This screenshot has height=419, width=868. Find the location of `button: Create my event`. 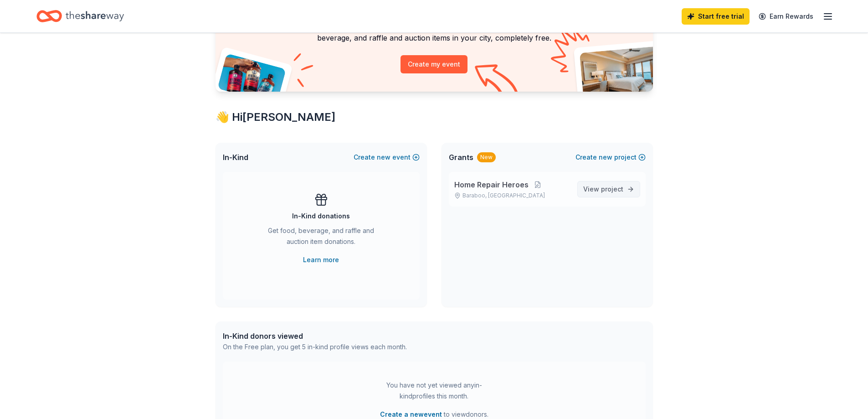

button: Create my event is located at coordinates (434, 64).